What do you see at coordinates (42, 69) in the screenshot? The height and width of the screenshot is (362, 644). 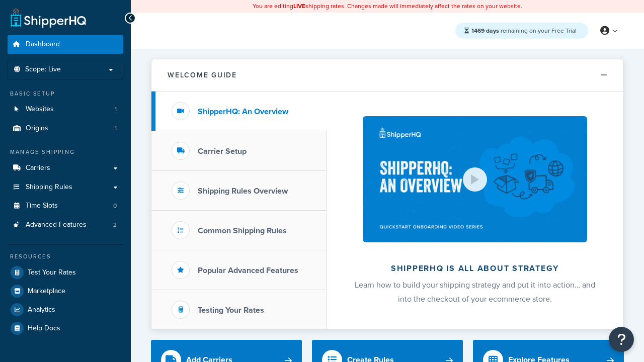 I see `span: Scope: Live` at bounding box center [42, 69].